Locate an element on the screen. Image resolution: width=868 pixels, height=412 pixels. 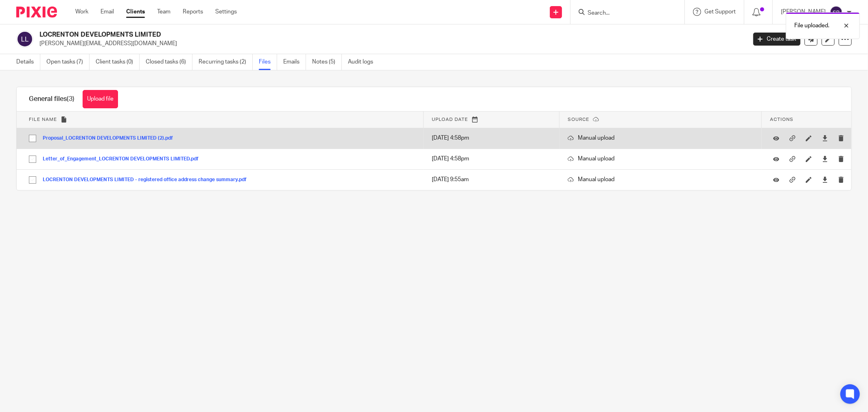
a: Details is located at coordinates (28, 62).